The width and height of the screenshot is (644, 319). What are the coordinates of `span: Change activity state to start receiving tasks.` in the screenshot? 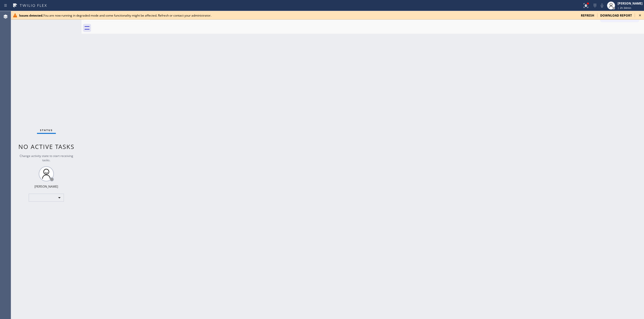 It's located at (46, 158).